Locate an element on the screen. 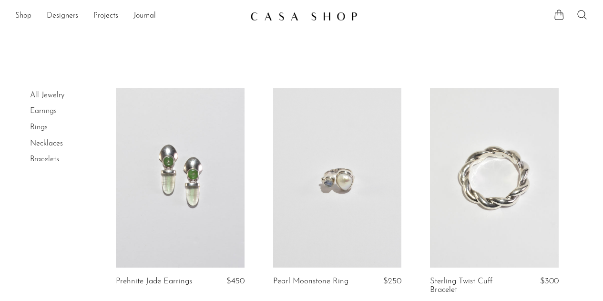 Image resolution: width=603 pixels, height=301 pixels. a: Prehnite Jade Earrings is located at coordinates (154, 281).